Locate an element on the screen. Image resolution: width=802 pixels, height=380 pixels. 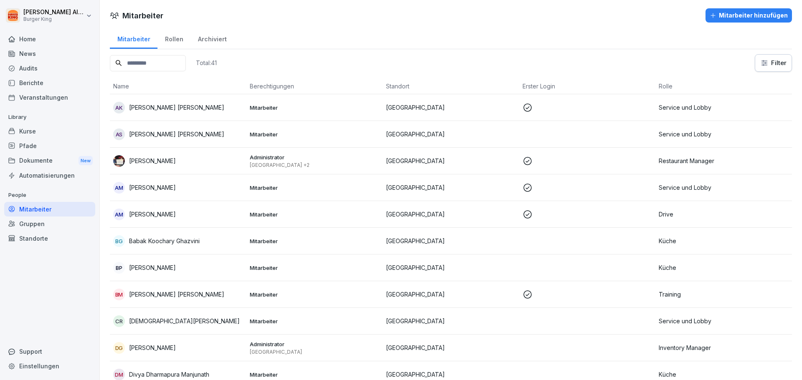
div: DG is located at coordinates (119, 348).